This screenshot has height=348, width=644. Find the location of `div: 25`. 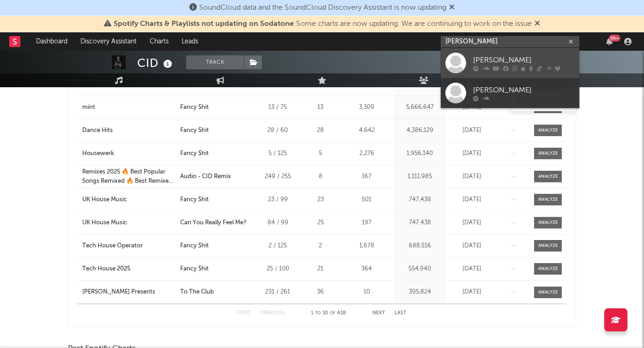

div: 25 is located at coordinates (320, 223).